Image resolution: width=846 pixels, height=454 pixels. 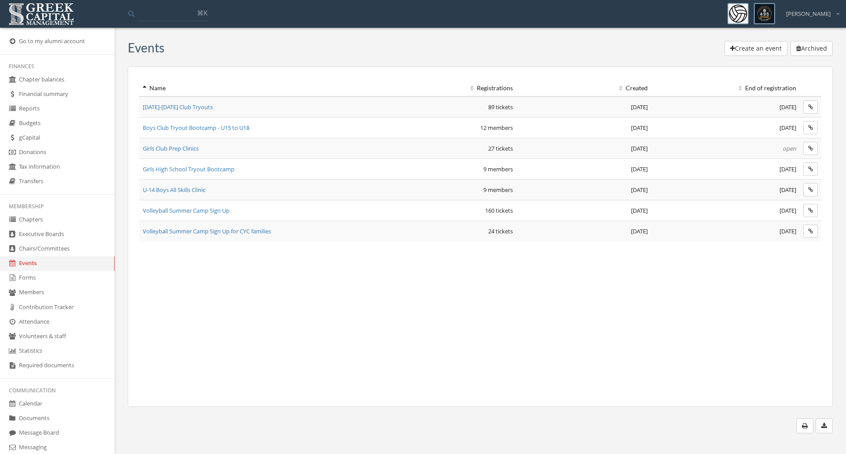 I want to click on span: Volleyball Summer Camp Sign Up for CYC families, so click(x=207, y=231).